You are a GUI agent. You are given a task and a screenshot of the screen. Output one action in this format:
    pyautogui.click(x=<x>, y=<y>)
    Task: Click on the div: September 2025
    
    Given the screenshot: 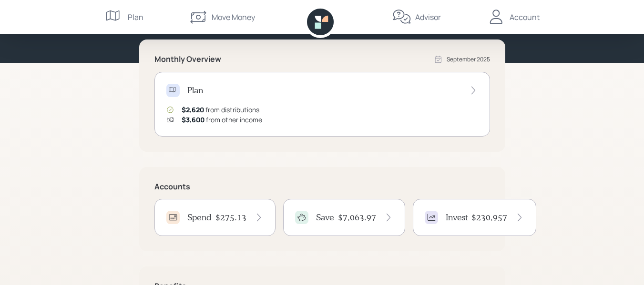 What is the action you would take?
    pyautogui.click(x=468, y=59)
    